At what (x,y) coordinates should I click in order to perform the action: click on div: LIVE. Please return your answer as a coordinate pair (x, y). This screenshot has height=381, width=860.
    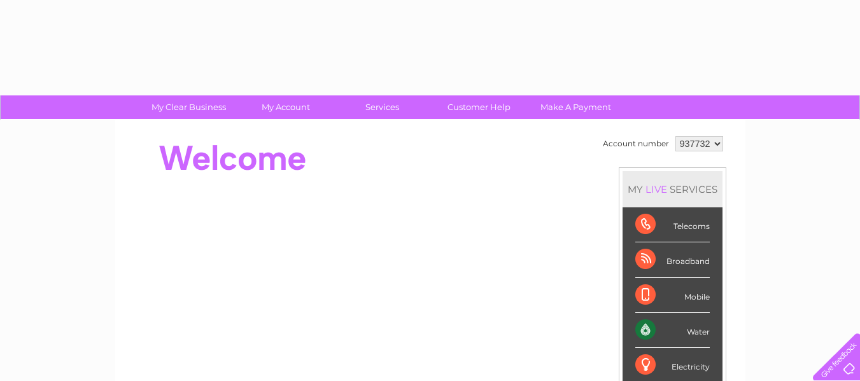
    Looking at the image, I should click on (656, 189).